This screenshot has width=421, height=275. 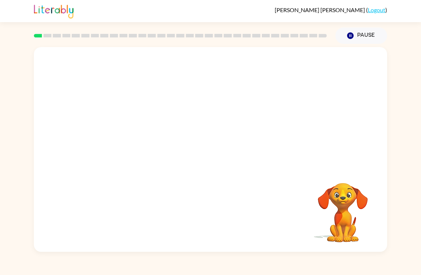 What do you see at coordinates (377, 10) in the screenshot?
I see `a: Logout` at bounding box center [377, 10].